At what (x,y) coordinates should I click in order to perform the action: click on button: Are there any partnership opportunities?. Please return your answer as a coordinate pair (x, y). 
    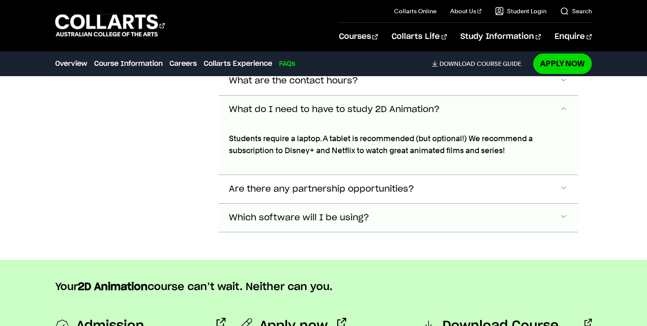
    Looking at the image, I should click on (398, 189).